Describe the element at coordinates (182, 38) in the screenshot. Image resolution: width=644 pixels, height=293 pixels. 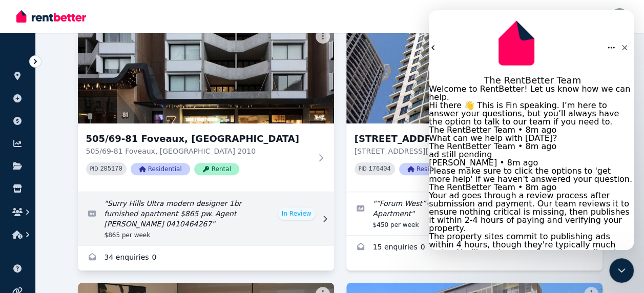
I see `button: Home` at that location.